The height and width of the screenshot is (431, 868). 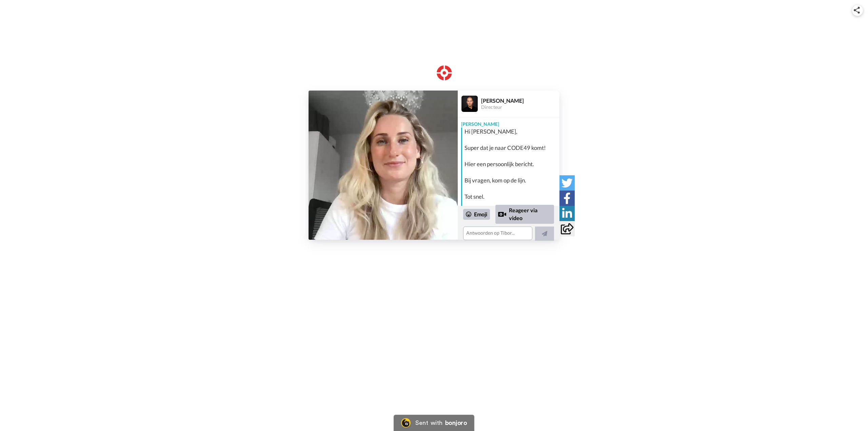 I want to click on img: Profile Image, so click(x=470, y=104).